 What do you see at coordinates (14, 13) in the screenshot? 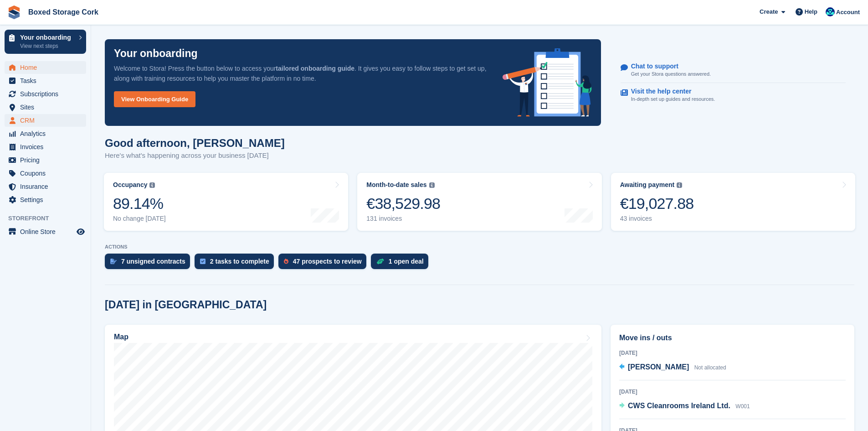
I see `img: stora-icon-8386f47178a22dfd0bd8f6a31ec36ba5ce8667c1dd55bd0f319d3a0aa187defe.svg` at bounding box center [14, 13].